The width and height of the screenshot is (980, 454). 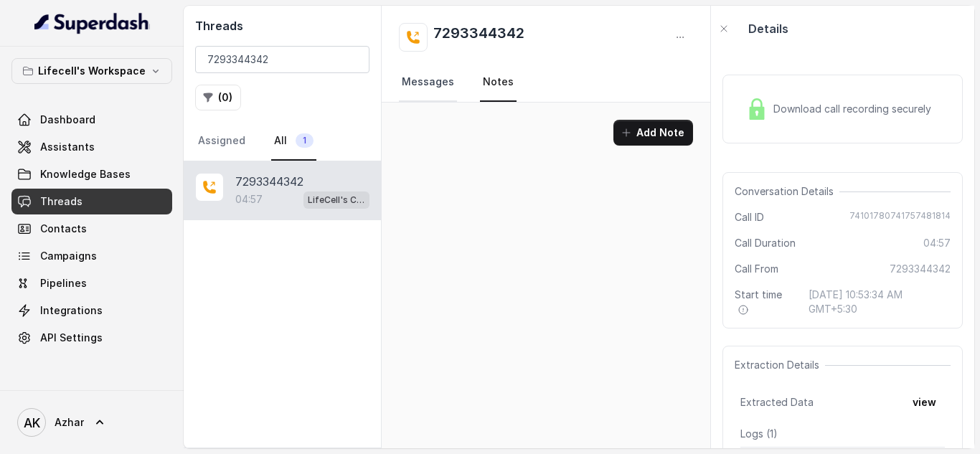 I want to click on img: Lock Icon, so click(x=756, y=109).